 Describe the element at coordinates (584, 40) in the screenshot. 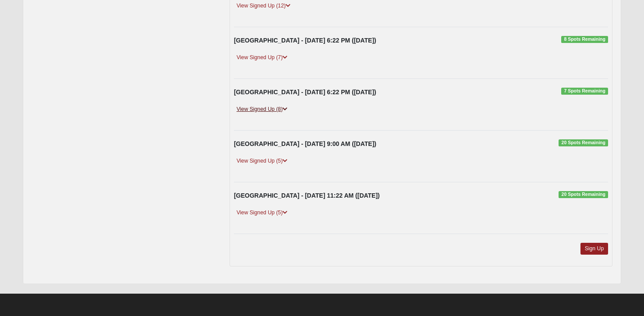

I see `span: 8 Spots Remaining` at that location.